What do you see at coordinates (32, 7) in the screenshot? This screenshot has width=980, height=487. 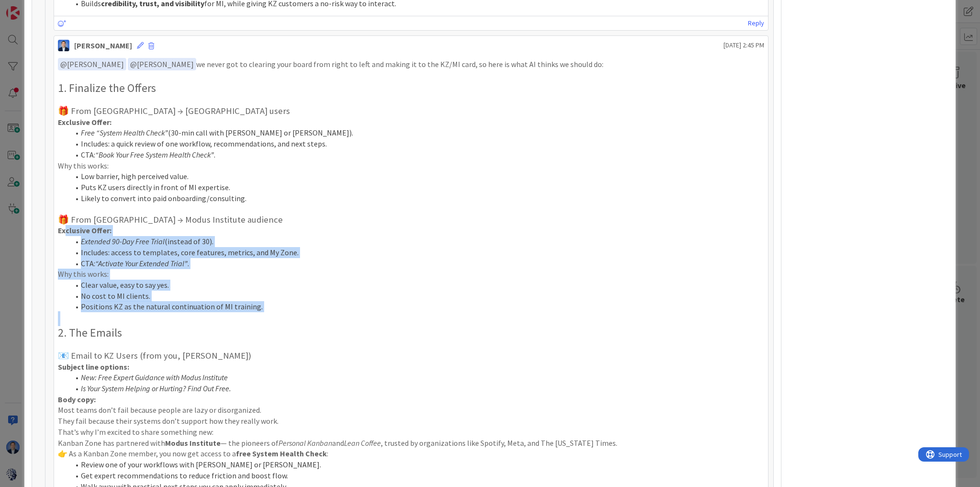 I see `span: Support` at bounding box center [32, 7].